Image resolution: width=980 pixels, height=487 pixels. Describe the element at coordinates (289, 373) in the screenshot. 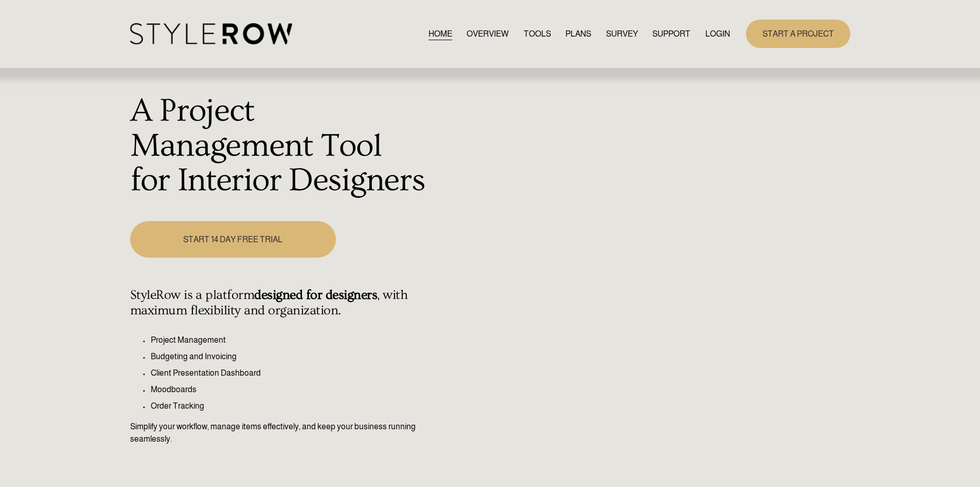

I see `p: Client Presentation Dashboard` at that location.